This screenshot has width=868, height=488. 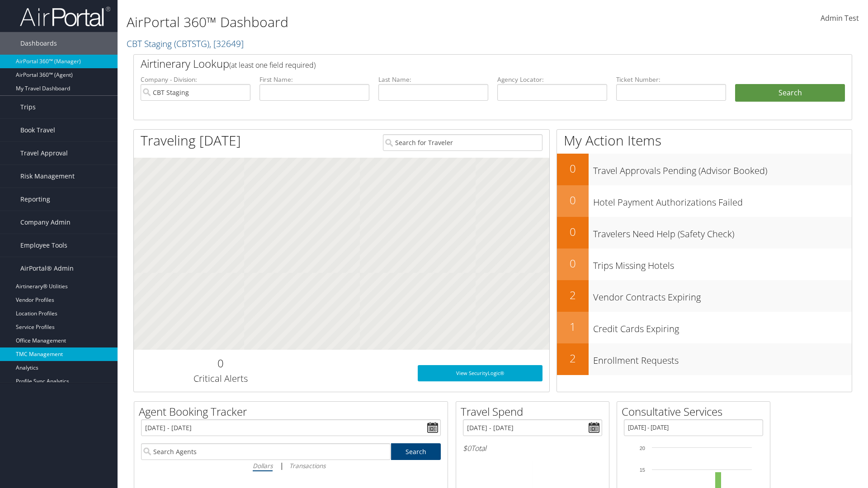 I want to click on a: View SecurityLogic®, so click(x=480, y=373).